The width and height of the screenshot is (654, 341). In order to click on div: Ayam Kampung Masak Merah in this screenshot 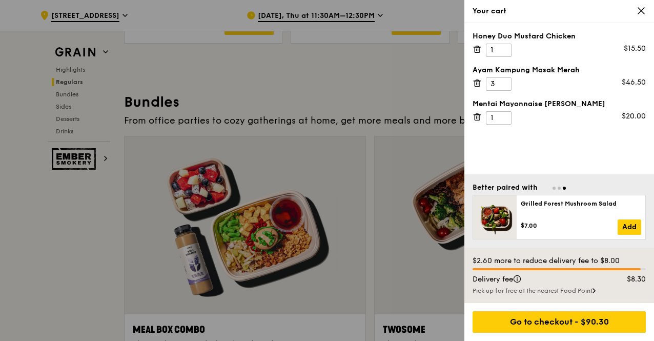, I will do `click(559, 70)`.